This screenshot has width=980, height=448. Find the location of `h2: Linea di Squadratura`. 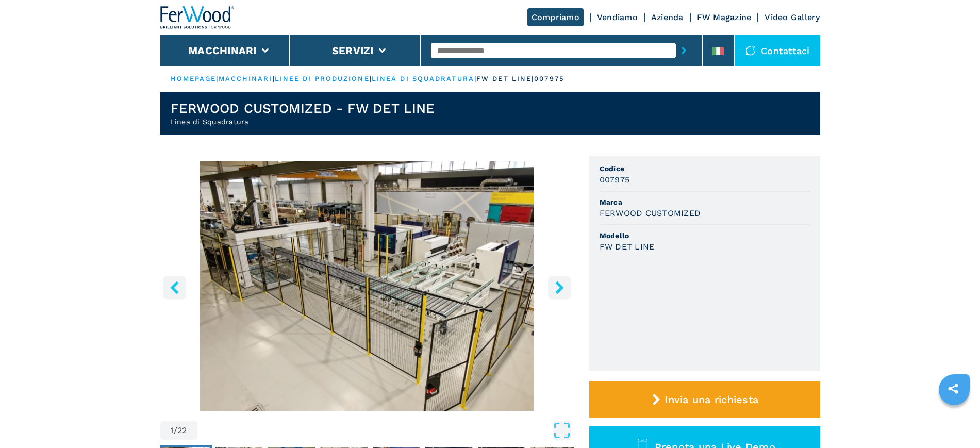

h2: Linea di Squadratura is located at coordinates (303, 122).